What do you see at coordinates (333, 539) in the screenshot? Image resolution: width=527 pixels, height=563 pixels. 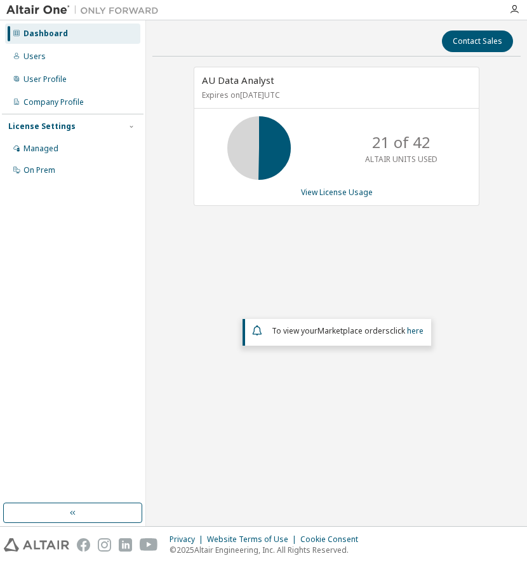 I see `div: Cookie Consent` at bounding box center [333, 539].